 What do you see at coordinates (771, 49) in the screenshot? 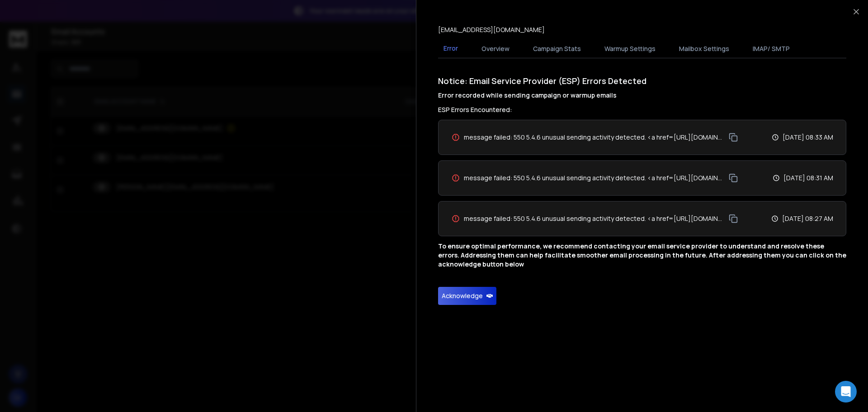
I see `button: IMAP/ SMTP` at bounding box center [771, 49].